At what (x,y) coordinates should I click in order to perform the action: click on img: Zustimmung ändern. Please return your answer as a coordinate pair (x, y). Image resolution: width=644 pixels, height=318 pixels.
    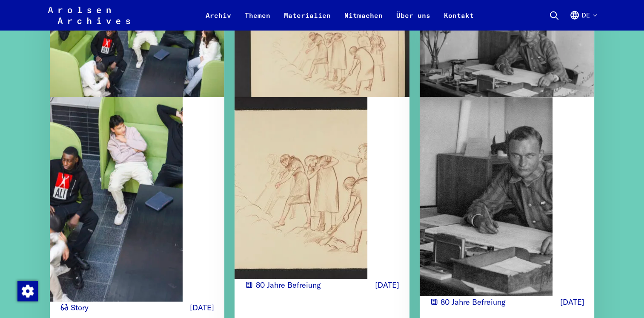
    Looking at the image, I should click on (27, 291).